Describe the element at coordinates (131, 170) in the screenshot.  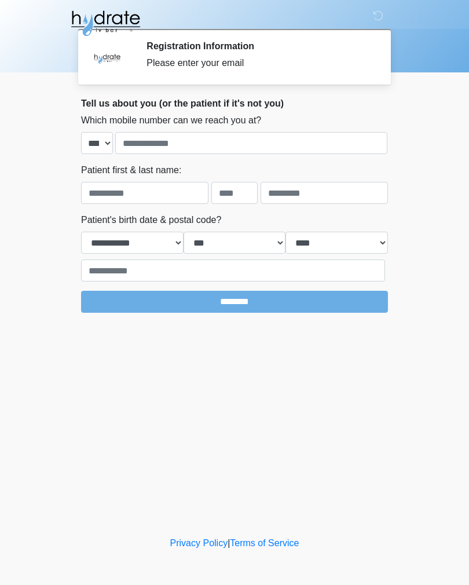
I see `label: Patient first & last name:` at that location.